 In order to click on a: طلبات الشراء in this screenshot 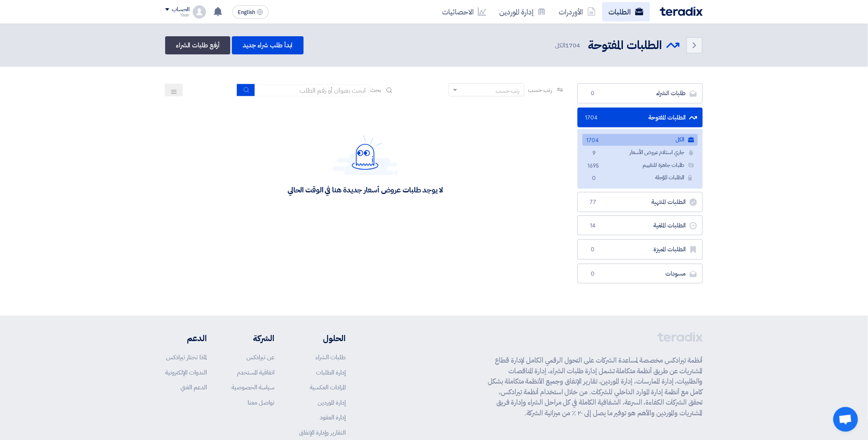, I will do `click(330, 358)`.